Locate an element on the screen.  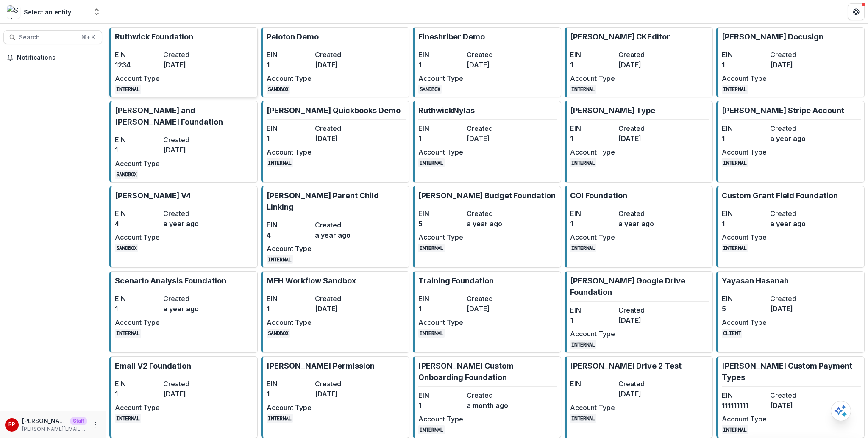
div: ⌘ + K is located at coordinates (88, 37).